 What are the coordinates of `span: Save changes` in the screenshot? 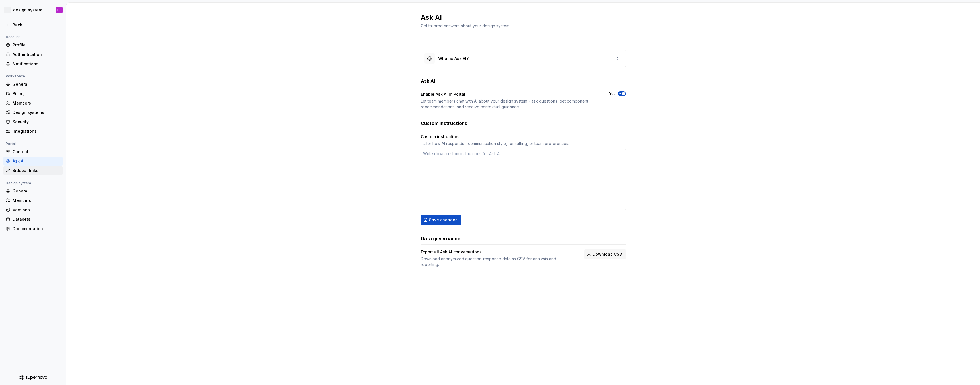 It's located at (443, 220).